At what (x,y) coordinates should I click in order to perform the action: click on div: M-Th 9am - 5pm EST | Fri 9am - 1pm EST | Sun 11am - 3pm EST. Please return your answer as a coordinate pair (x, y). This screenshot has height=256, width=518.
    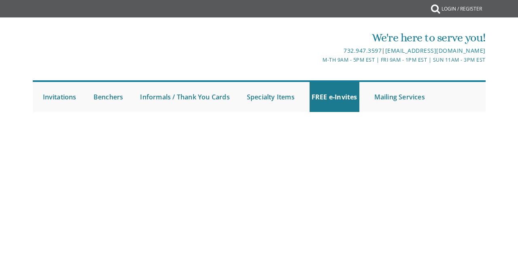
    Looking at the image, I should click on (335, 60).